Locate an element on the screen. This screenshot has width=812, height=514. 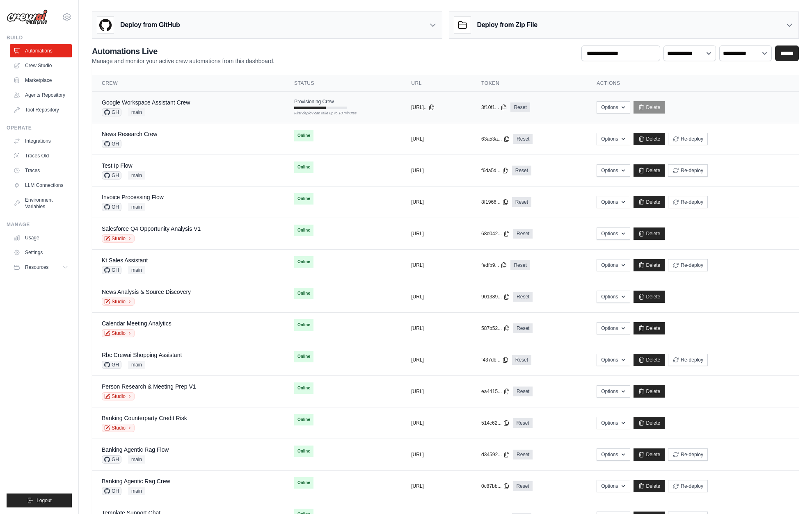
th: Status is located at coordinates (343, 83).